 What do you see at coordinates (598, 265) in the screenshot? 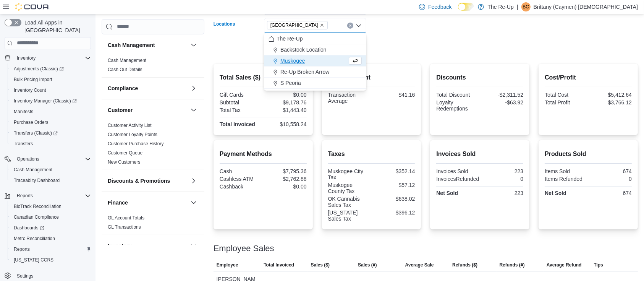
I see `span: Tips` at bounding box center [598, 265].